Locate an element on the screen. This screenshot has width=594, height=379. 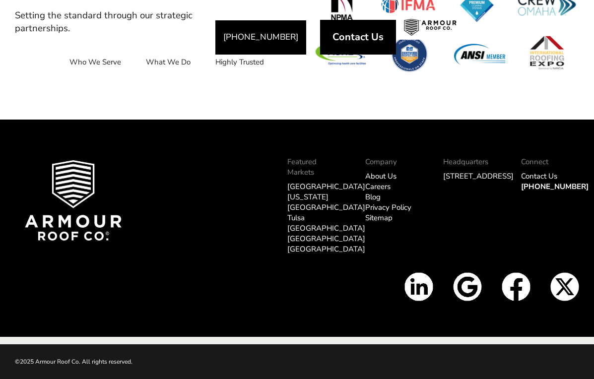
a: What We Do is located at coordinates (168, 62).